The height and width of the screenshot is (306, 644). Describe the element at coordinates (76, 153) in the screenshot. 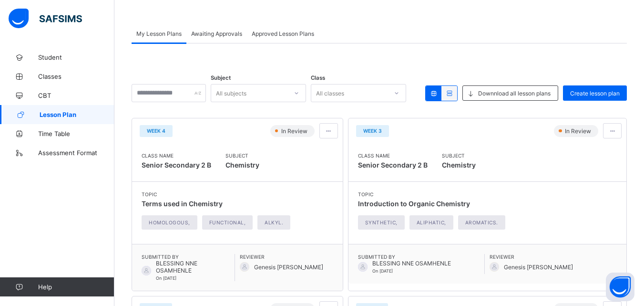

I see `span: Assessment Format` at that location.